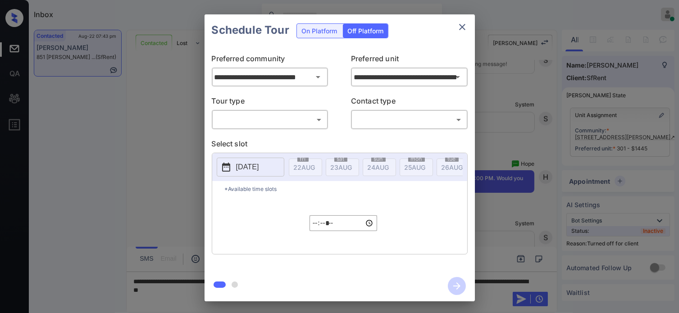 Image resolution: width=679 pixels, height=313 pixels. I want to click on div: Off Platform, so click(365, 31).